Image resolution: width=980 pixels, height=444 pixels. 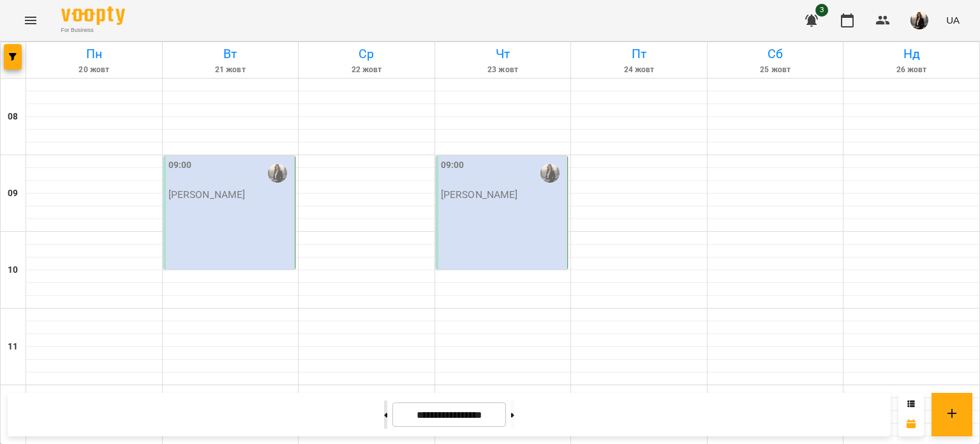 I want to click on h6: 26 жовт, so click(x=912, y=70).